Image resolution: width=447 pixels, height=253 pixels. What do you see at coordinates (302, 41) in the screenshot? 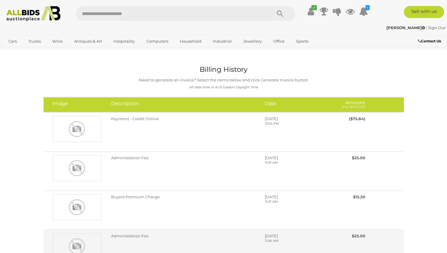
I see `a: Sports` at bounding box center [302, 41].